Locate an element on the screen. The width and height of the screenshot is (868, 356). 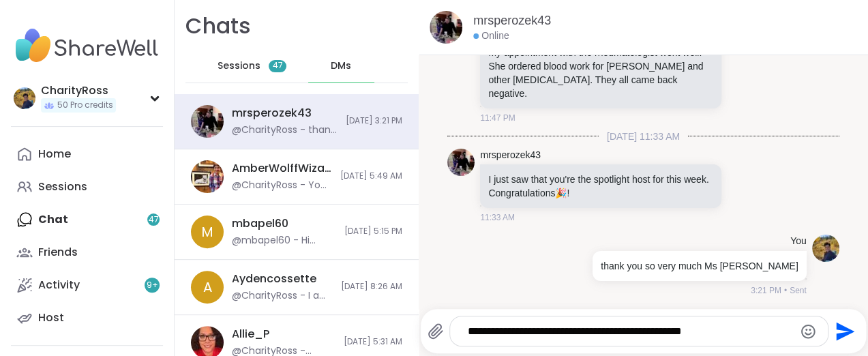
a: Activity9+ is located at coordinates (87, 285).